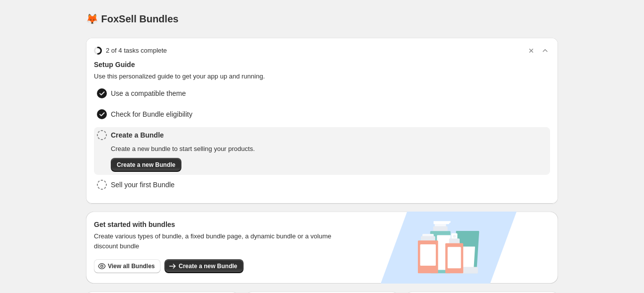 The height and width of the screenshot is (293, 644). Describe the element at coordinates (136, 51) in the screenshot. I see `span: 2 of 4 tasks complete` at that location.